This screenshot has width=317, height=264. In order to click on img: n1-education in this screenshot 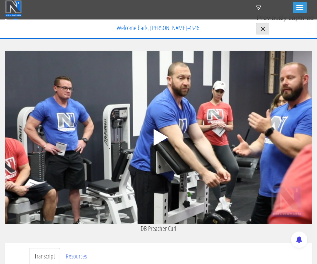, I will do `click(13, 8)`.